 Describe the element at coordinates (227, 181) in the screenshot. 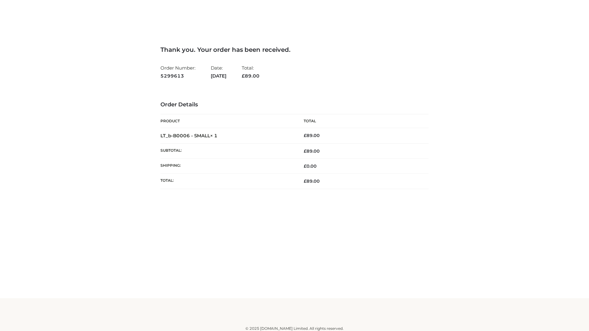

I see `th: Total:` at that location.